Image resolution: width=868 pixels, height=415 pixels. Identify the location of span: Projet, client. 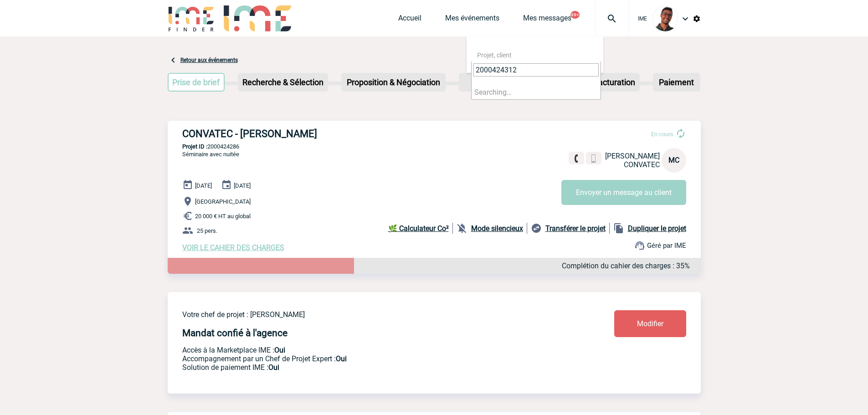
(495, 55).